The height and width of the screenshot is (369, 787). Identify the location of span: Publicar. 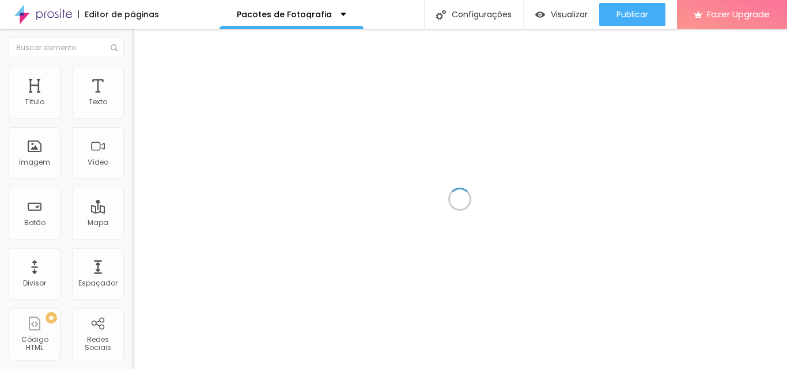
(632, 14).